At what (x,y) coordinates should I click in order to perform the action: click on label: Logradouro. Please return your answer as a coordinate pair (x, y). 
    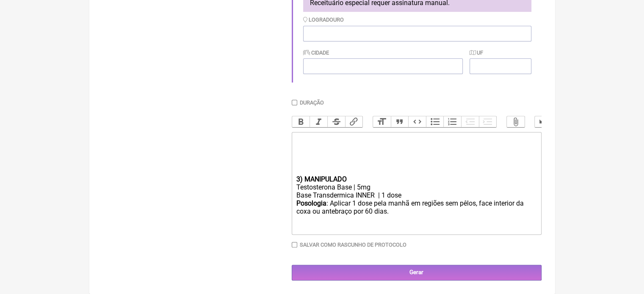
    Looking at the image, I should click on (324, 19).